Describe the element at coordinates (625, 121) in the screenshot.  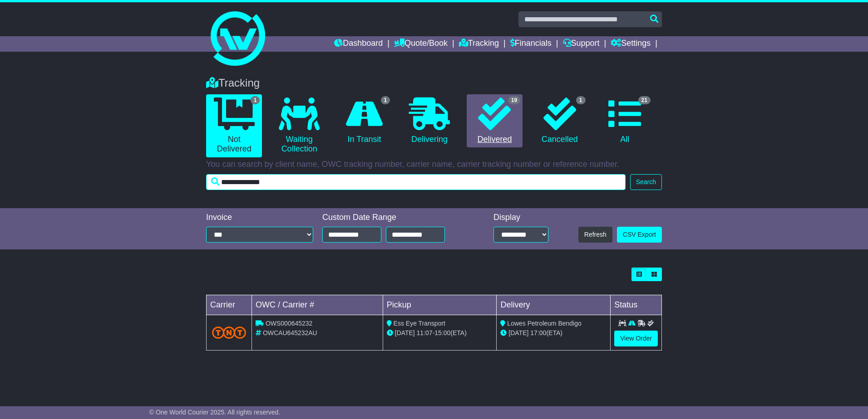
I see `a: 21 All` at that location.